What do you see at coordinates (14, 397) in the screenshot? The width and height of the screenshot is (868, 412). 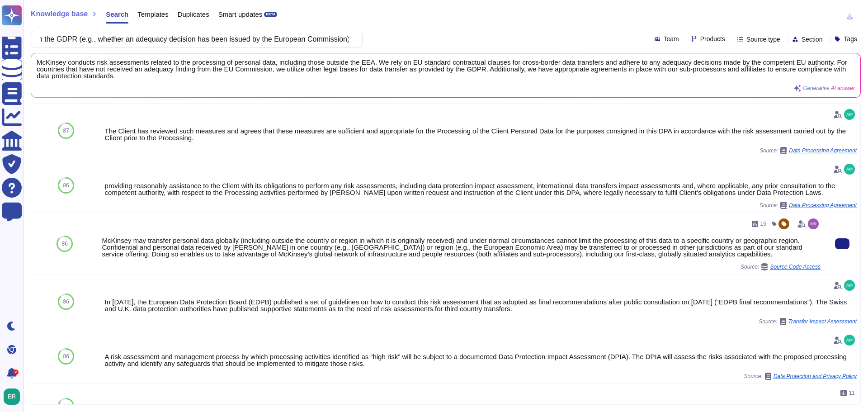 I see `button: user` at bounding box center [14, 397].